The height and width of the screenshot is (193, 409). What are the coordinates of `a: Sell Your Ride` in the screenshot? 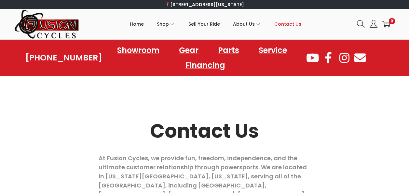 It's located at (204, 24).